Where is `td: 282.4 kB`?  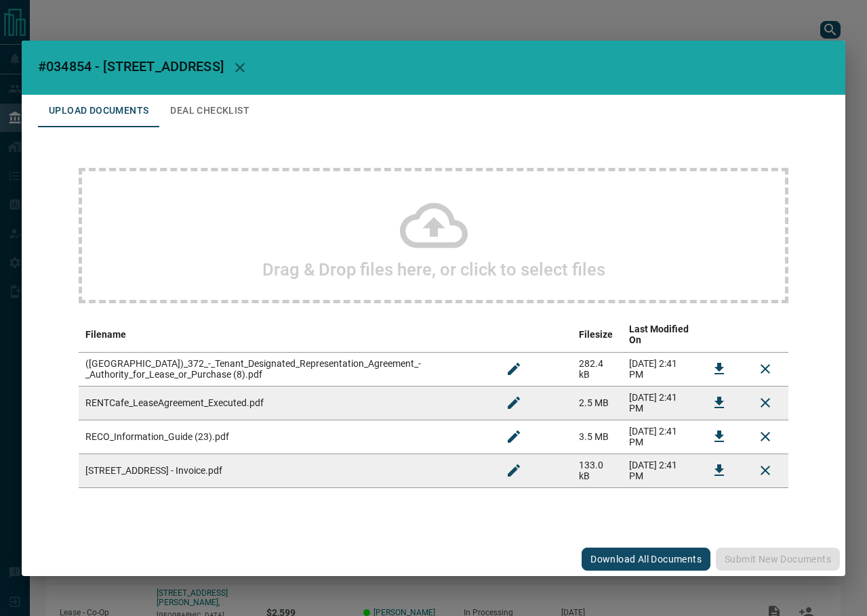 td: 282.4 kB is located at coordinates (596, 369).